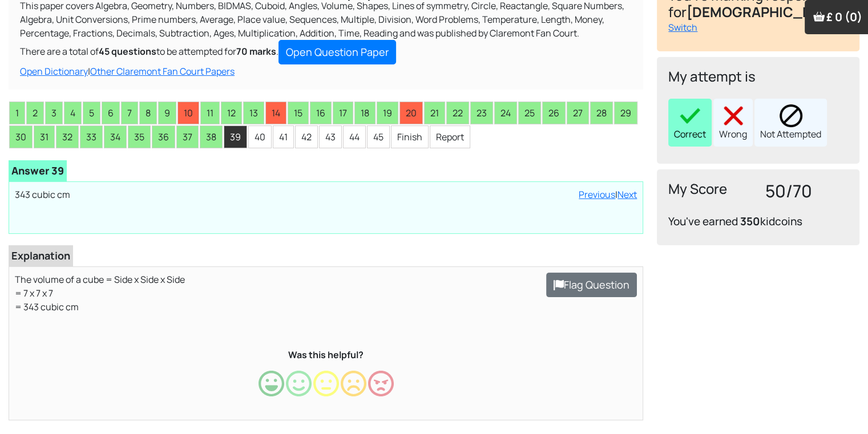  I want to click on li: 1, so click(17, 113).